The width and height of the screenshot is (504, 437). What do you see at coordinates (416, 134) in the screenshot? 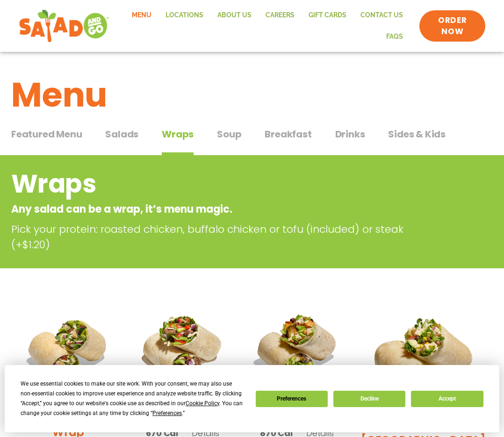
I see `span: Sides & Kids` at bounding box center [416, 134].